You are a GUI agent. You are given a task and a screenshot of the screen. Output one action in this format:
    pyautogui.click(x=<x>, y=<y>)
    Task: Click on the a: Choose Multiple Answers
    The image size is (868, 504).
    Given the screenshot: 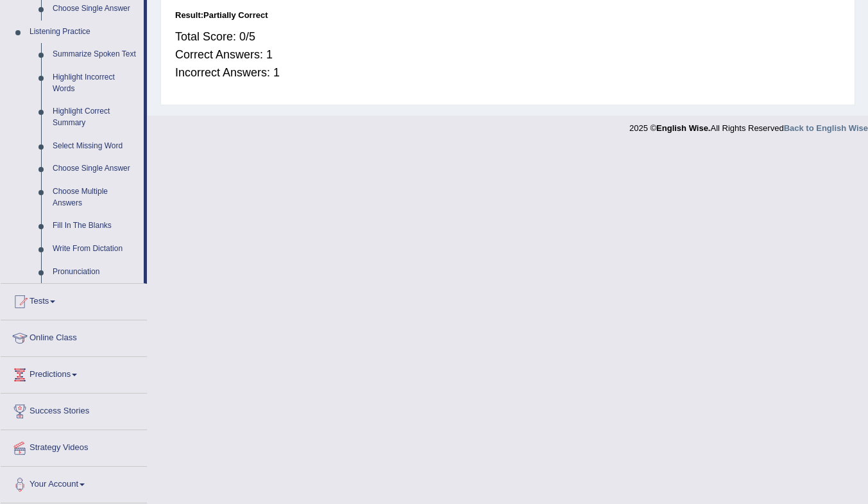 What is the action you would take?
    pyautogui.click(x=95, y=197)
    